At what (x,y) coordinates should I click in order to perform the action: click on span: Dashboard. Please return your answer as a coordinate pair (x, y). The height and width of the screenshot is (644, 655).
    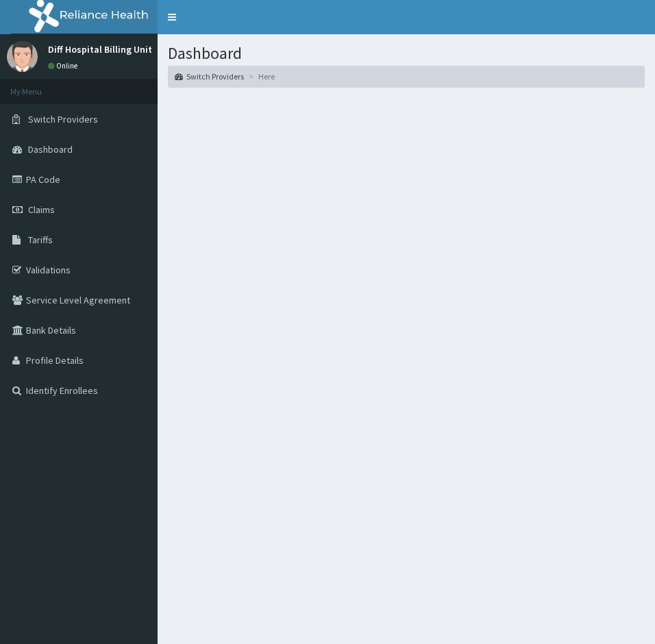
    Looking at the image, I should click on (50, 149).